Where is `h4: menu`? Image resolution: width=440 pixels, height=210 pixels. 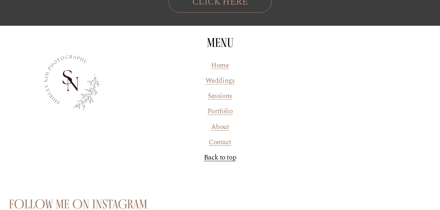 h4: menu is located at coordinates (220, 42).